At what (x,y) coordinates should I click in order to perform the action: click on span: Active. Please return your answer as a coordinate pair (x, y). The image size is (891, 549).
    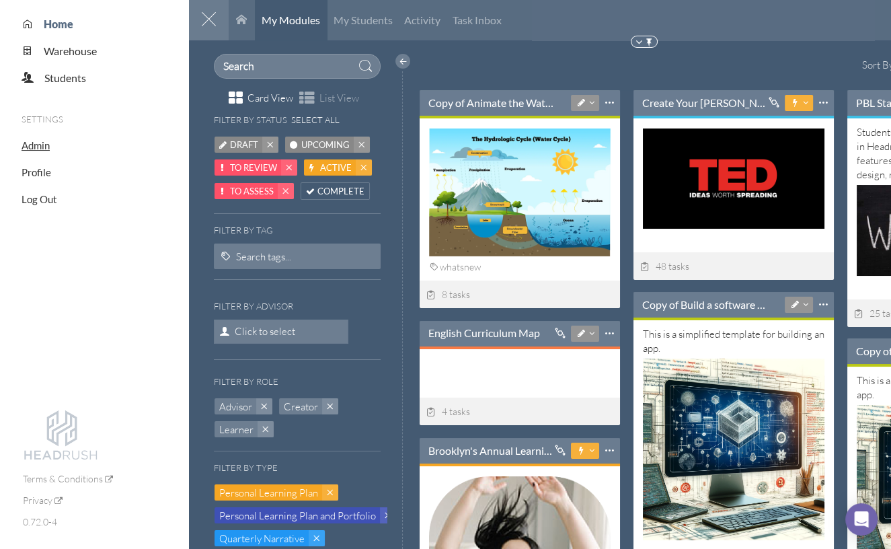
    Looking at the image, I should click on (336, 168).